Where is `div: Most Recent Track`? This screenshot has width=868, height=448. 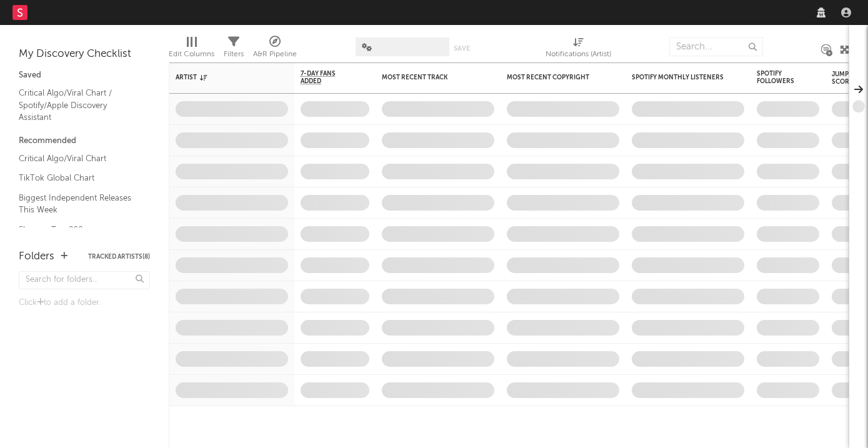 div: Most Recent Track is located at coordinates (429, 77).